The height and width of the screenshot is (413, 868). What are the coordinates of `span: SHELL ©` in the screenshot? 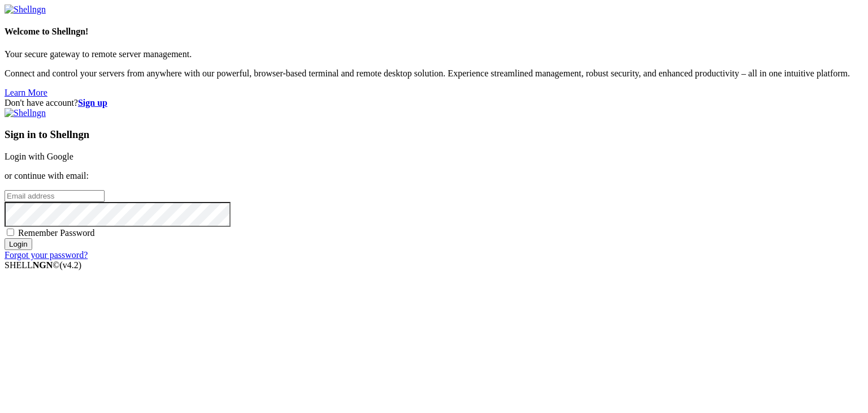 It's located at (43, 265).